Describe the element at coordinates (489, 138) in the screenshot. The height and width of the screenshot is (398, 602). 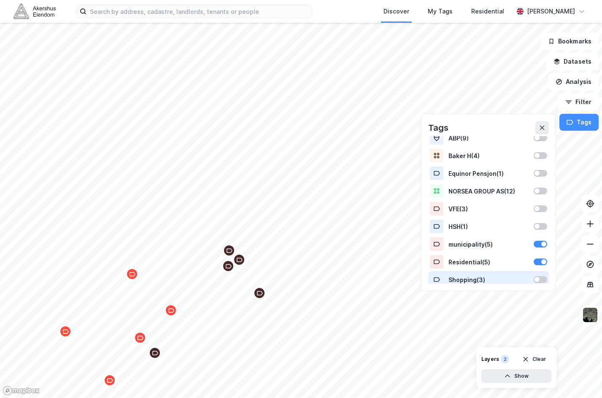
I see `div: ABP ( 9 )` at that location.